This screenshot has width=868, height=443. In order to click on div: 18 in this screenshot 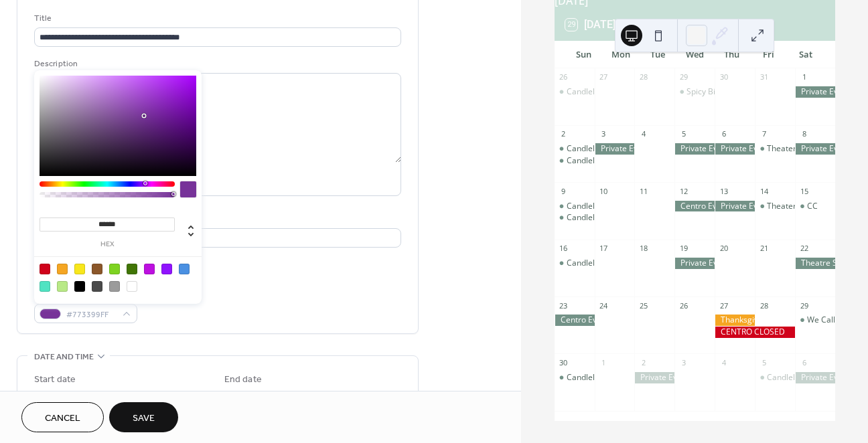, I will do `click(643, 249)`.